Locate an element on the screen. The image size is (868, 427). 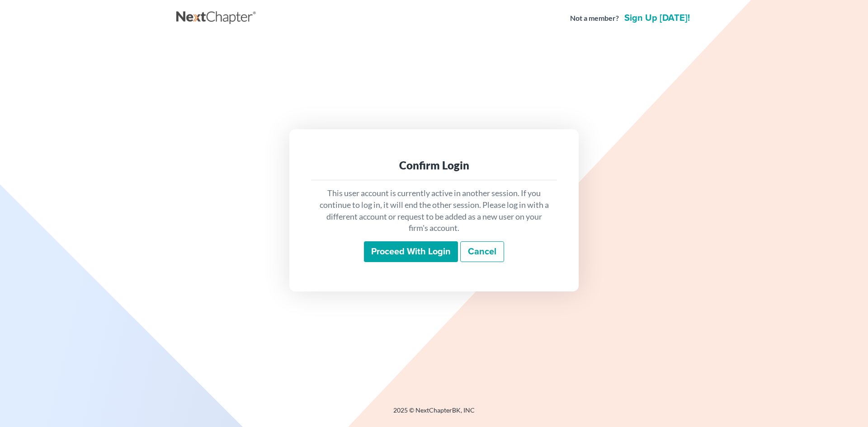
input: Proceed with login is located at coordinates (411, 252).